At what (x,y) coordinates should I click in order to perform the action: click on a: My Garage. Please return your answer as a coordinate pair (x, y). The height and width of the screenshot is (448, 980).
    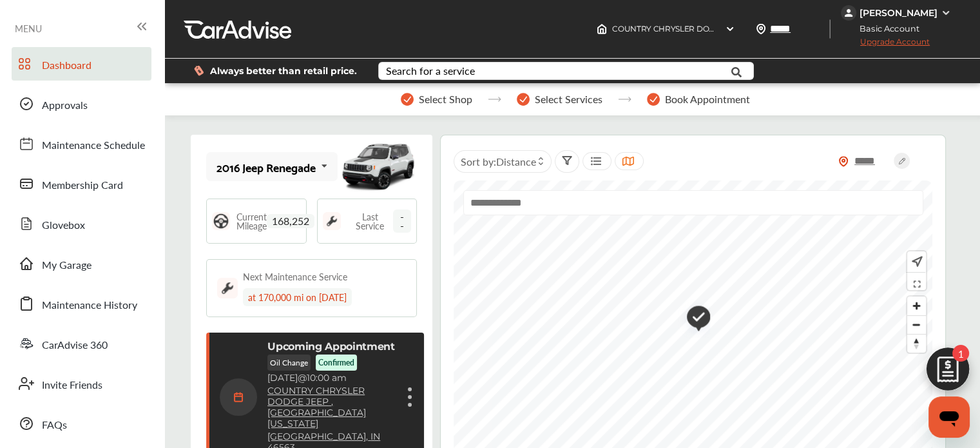
    Looking at the image, I should click on (81, 264).